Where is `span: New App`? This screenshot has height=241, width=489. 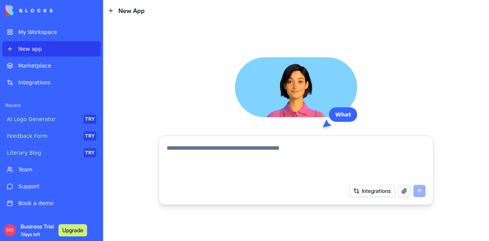 span: New App is located at coordinates (131, 11).